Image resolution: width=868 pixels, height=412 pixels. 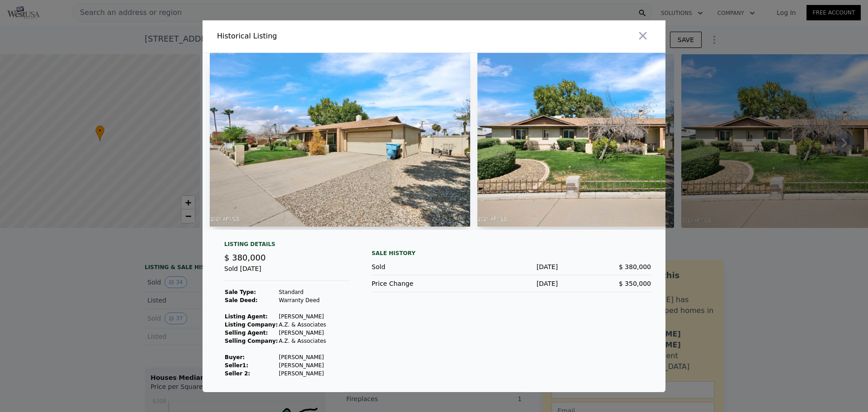 What do you see at coordinates (418, 284) in the screenshot?
I see `div: Price Change` at bounding box center [418, 284].